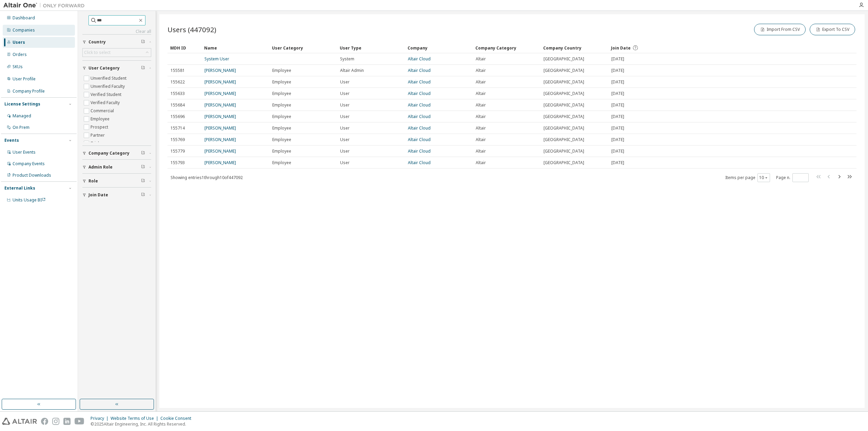  I want to click on span: 155779, so click(178, 152).